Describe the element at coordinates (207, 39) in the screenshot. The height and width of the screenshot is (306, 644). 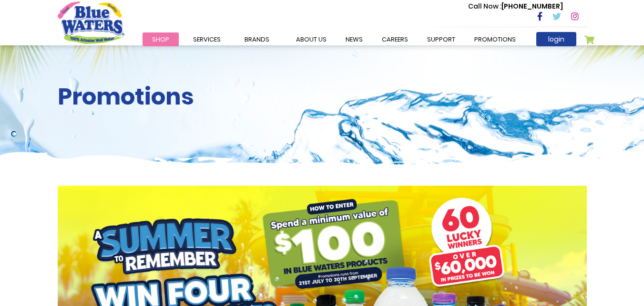
I see `span: Services` at that location.